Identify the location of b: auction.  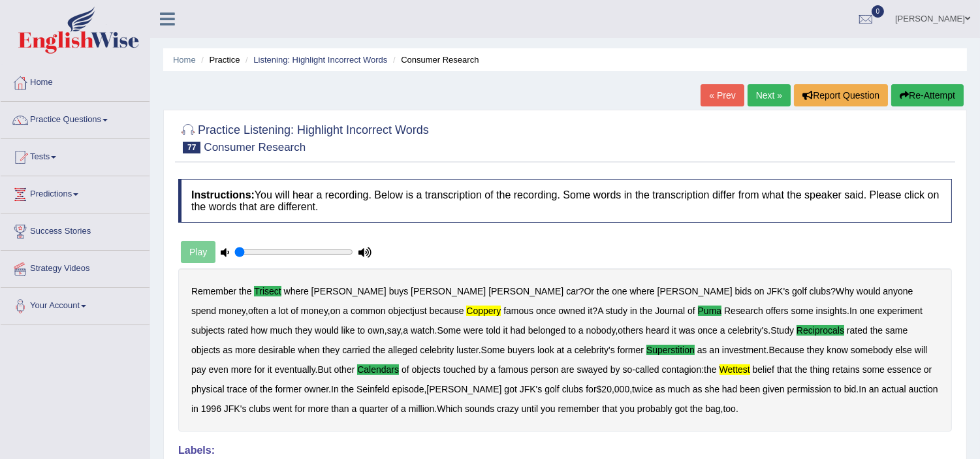
(923, 389).